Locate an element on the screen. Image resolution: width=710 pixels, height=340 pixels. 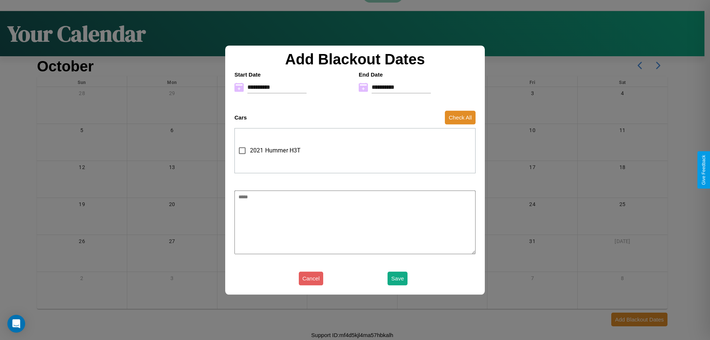
div: Open Intercom Messenger is located at coordinates (16, 324).